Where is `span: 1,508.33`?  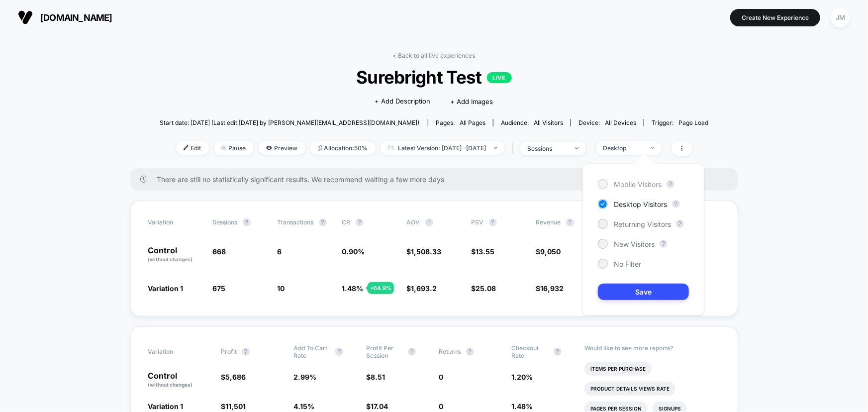
span: 1,508.33 is located at coordinates (426, 251).